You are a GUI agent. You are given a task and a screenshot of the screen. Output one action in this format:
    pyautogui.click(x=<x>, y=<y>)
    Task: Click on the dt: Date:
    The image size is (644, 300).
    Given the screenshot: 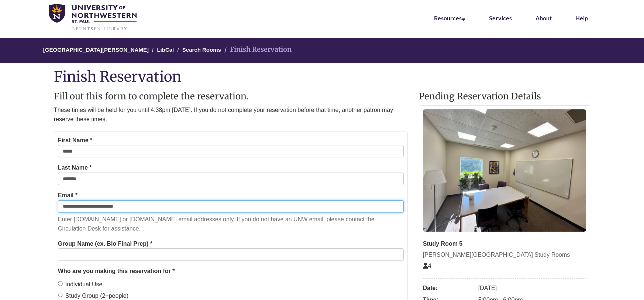 What is the action you would take?
    pyautogui.click(x=449, y=288)
    